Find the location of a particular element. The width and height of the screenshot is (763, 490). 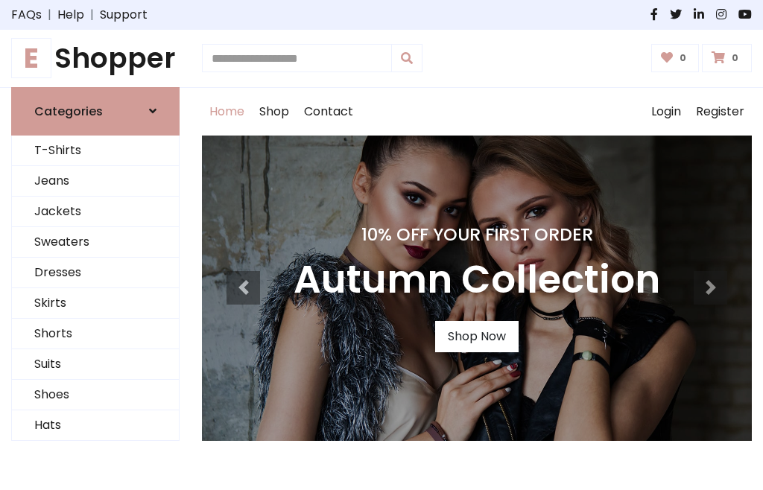

a: Jeans is located at coordinates (95, 181).